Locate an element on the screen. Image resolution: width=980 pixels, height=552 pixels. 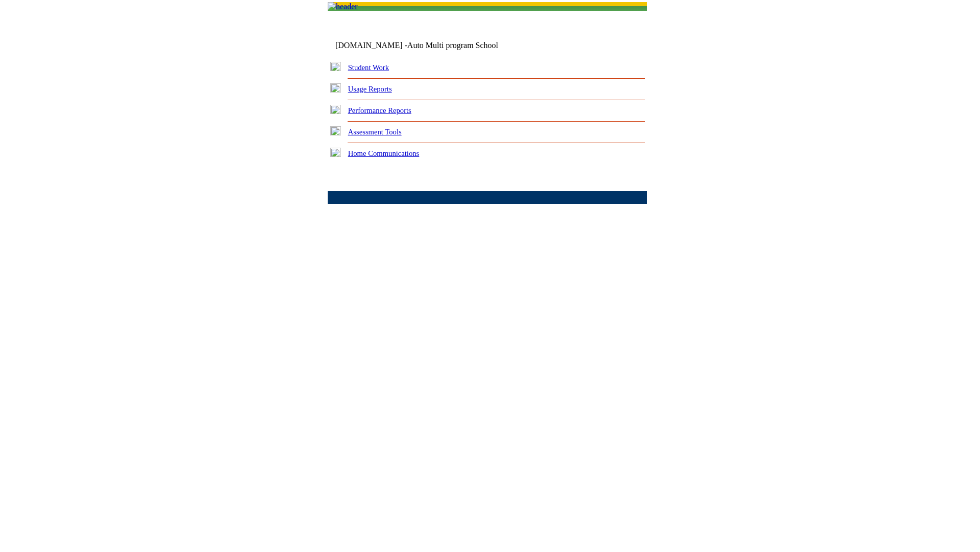
nobr: Auto Multi program School is located at coordinates (452, 45).